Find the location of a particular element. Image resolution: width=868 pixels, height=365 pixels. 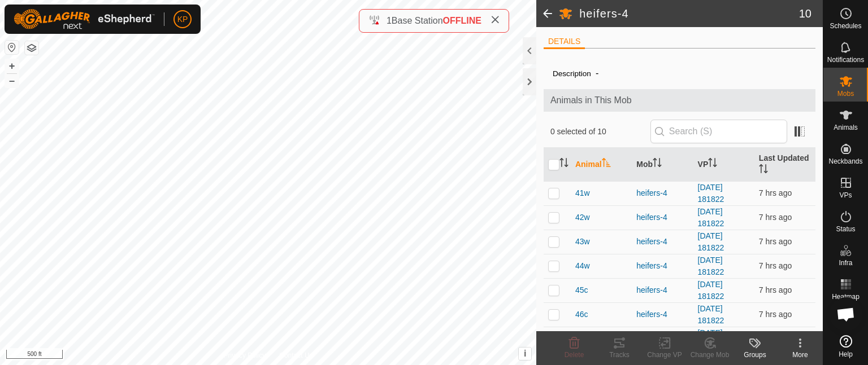

span: Heatmap is located at coordinates (845, 297).